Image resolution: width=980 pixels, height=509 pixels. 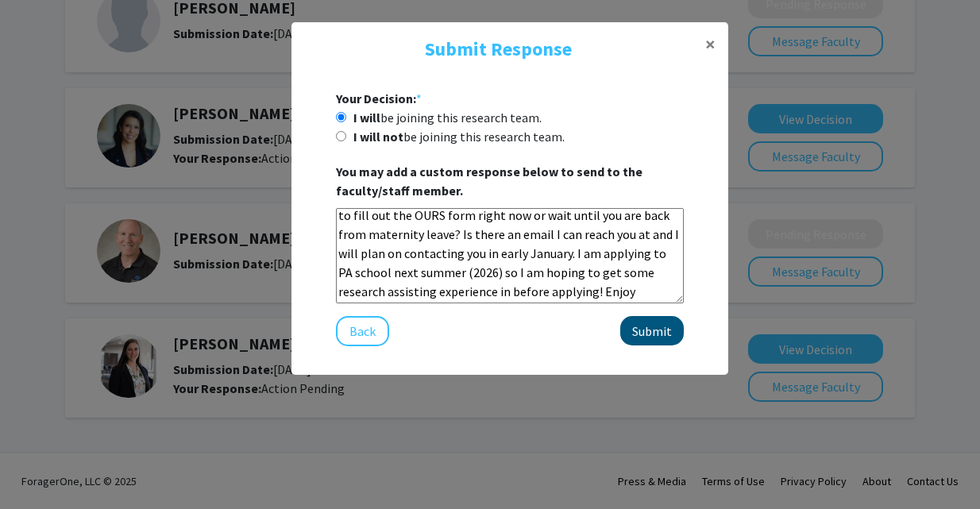 I want to click on h4: Submit Response, so click(x=498, y=49).